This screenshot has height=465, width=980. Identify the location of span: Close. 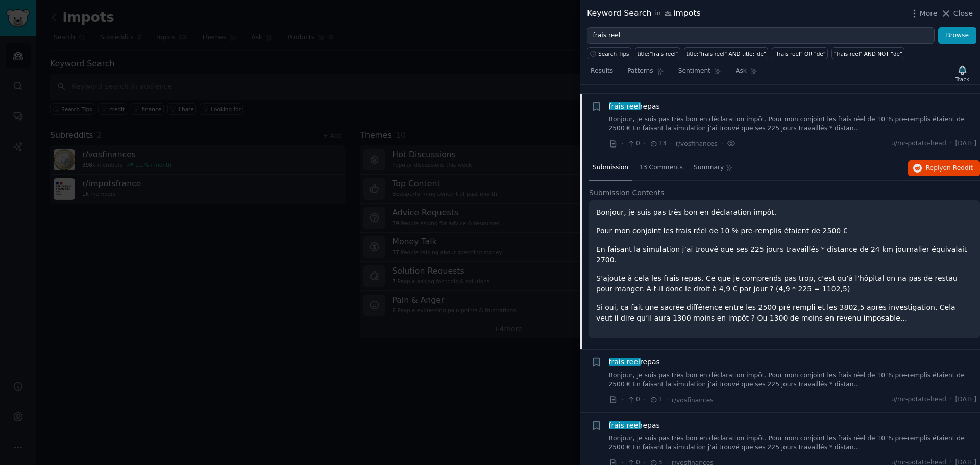
(963, 14).